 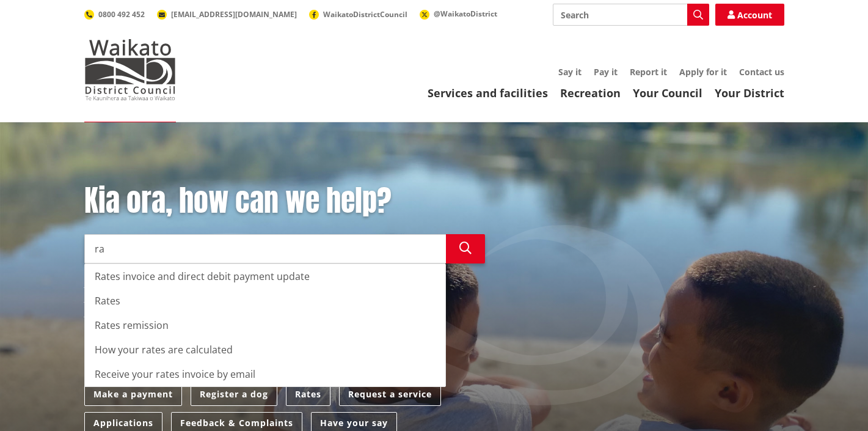 I want to click on h1: Kia ora, how can we help?, so click(x=285, y=201).